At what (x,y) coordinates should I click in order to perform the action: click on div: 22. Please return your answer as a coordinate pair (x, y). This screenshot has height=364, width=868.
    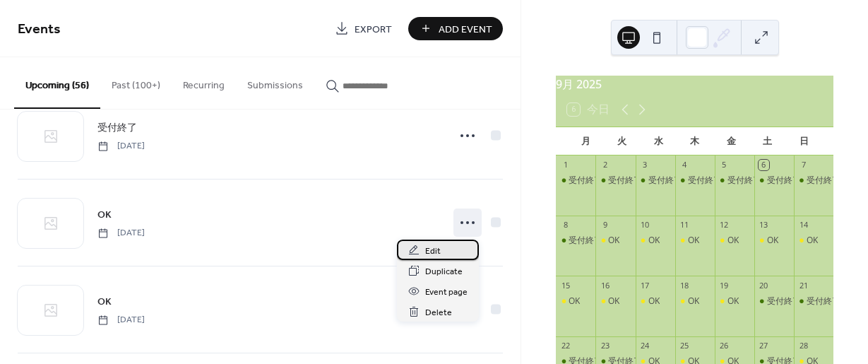
    Looking at the image, I should click on (565, 346).